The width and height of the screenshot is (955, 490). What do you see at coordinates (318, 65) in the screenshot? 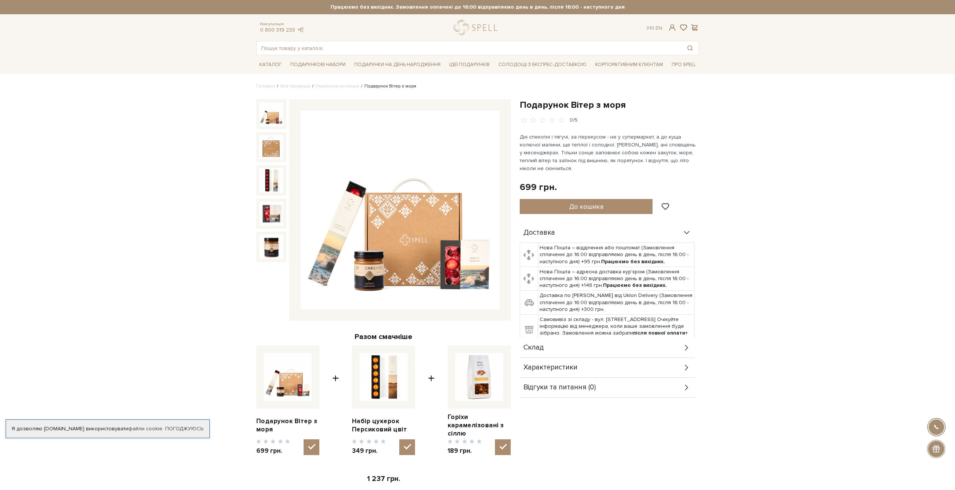
I see `a: Подарункові набори` at bounding box center [318, 65].